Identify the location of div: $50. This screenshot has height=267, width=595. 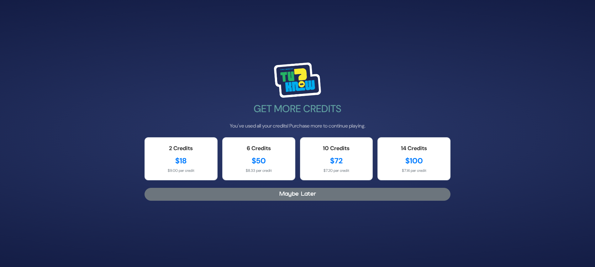
(259, 161).